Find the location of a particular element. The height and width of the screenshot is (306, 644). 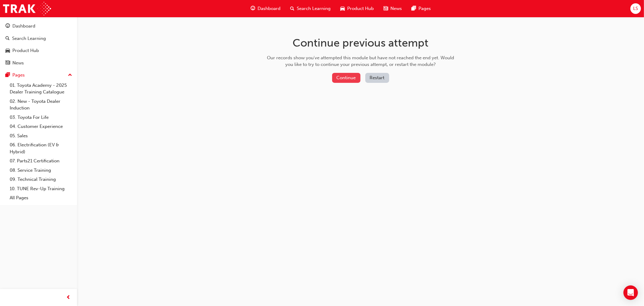

a: 05. Sales is located at coordinates (41, 135).